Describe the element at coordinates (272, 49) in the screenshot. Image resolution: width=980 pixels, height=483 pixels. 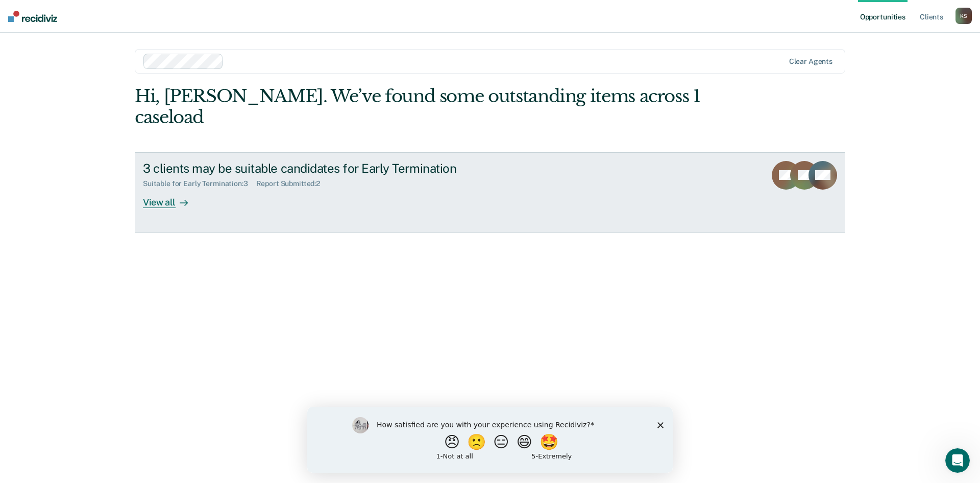
I see `div: 5 - Extremely` at that location.